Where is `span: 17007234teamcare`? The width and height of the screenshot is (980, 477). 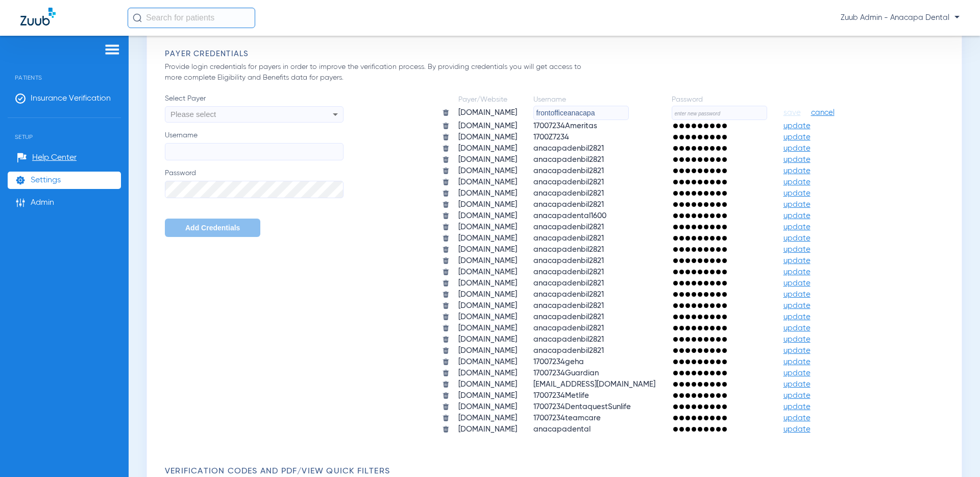
span: 17007234teamcare is located at coordinates (567, 418).